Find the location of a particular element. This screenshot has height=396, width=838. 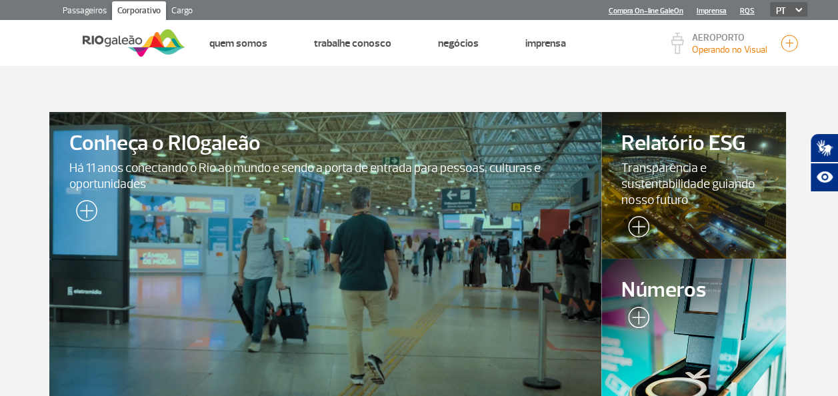

span: Transparência e sustentabilidade guiando nosso futuro is located at coordinates (693, 184).